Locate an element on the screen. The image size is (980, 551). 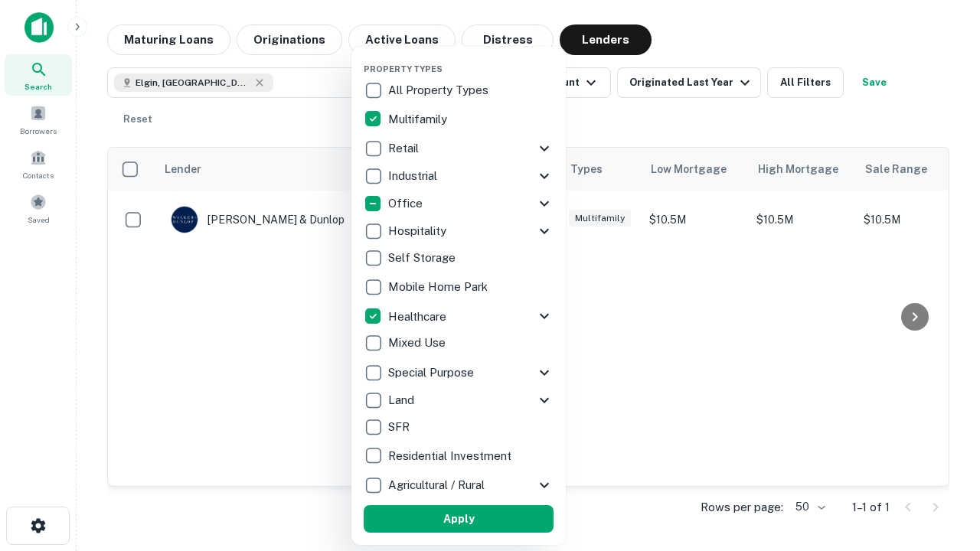
p: SFR is located at coordinates (401, 427).